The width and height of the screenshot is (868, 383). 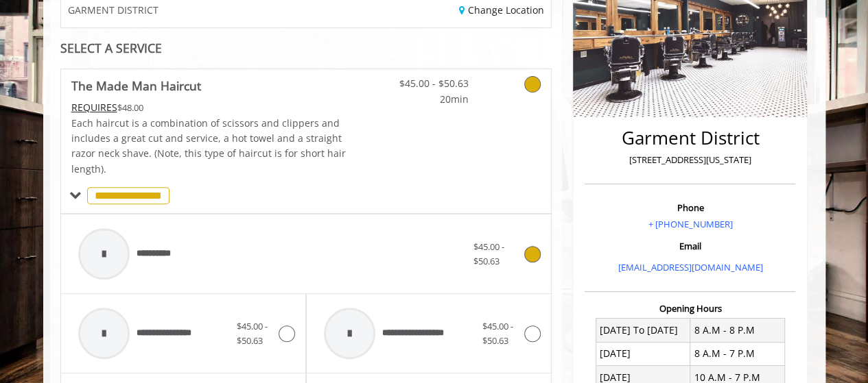 I want to click on span: GARMENT DISTRICT, so click(x=113, y=10).